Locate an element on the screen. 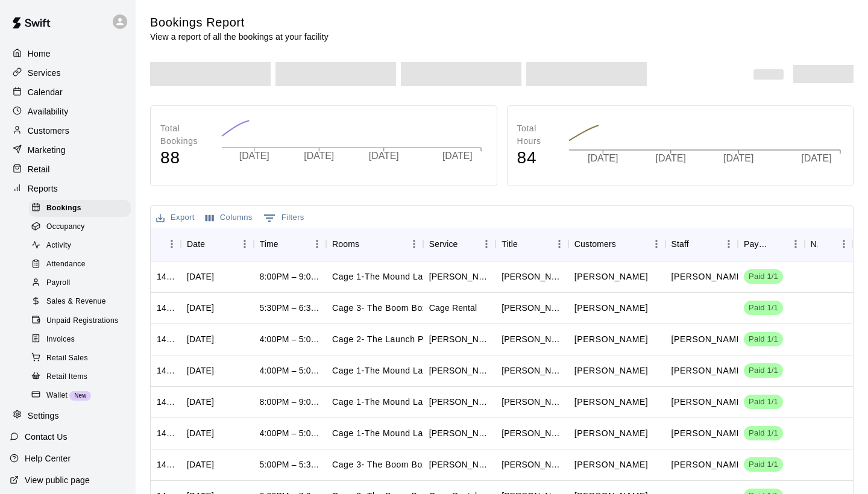  p: View public page is located at coordinates (57, 480).